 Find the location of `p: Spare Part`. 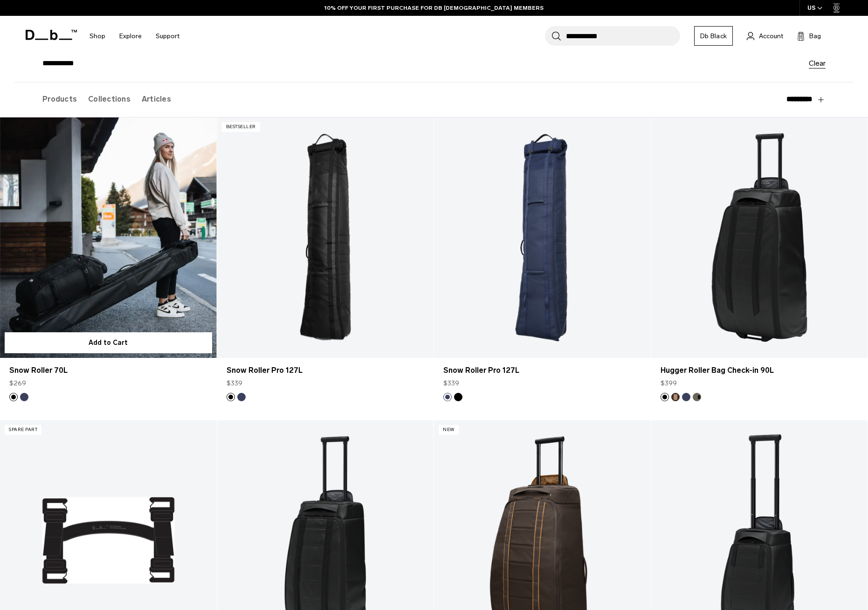

p: Spare Part is located at coordinates (23, 429).